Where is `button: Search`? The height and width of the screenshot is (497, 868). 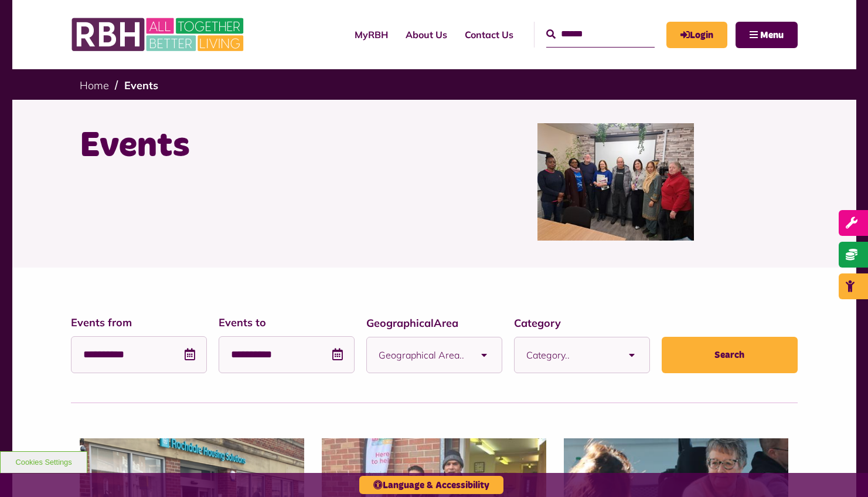
button: Search is located at coordinates (729, 355).